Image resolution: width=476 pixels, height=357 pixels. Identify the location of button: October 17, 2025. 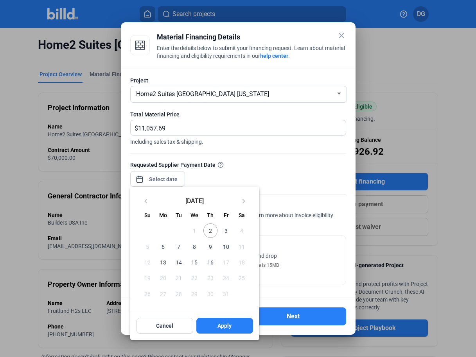
(226, 262).